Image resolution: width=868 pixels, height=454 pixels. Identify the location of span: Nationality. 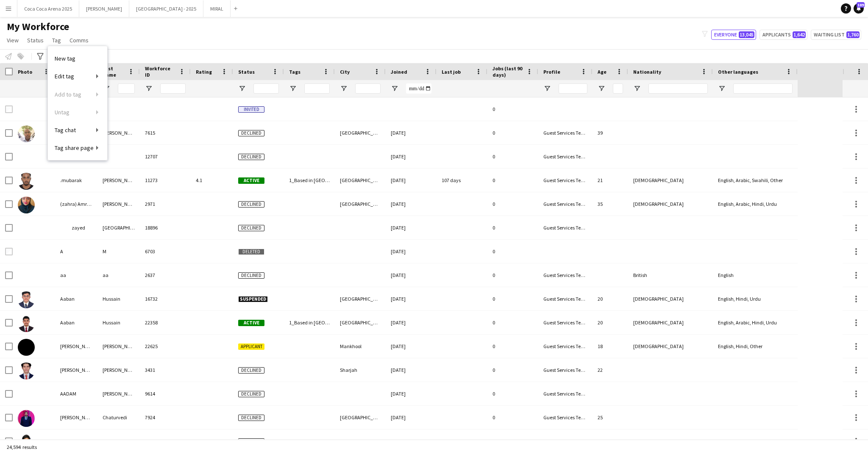
(647, 72).